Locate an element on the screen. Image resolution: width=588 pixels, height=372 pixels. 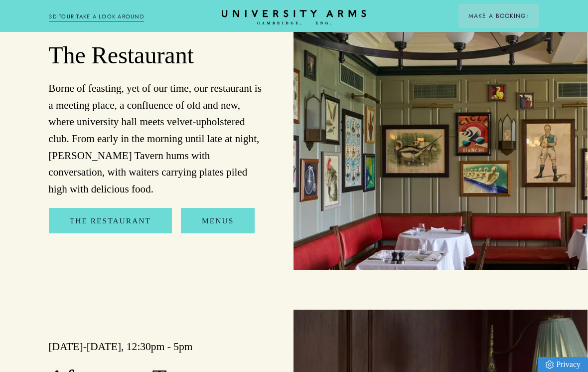
a: Privacy is located at coordinates (563, 365).